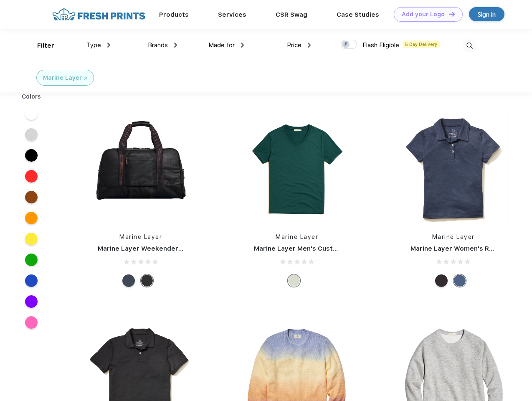  What do you see at coordinates (337, 249) in the screenshot?
I see `a: Marine Layer Men's Custom Dyed Signature V-Neck` at bounding box center [337, 249].